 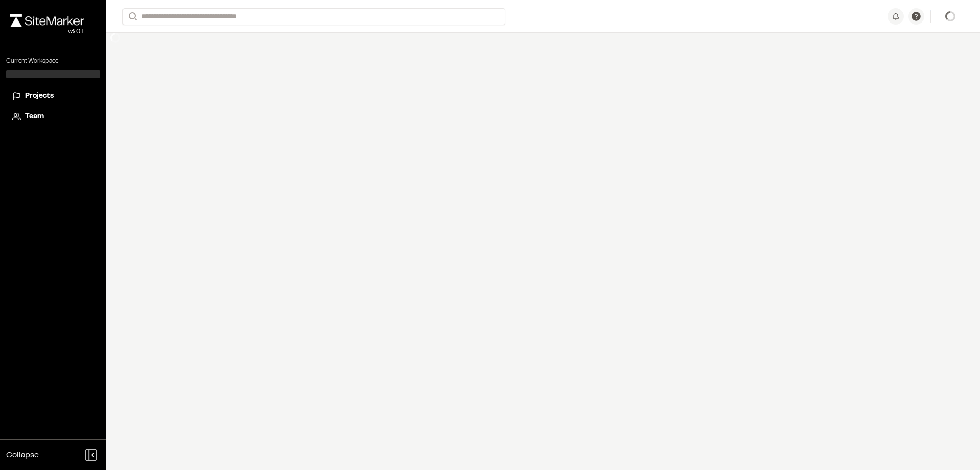 What do you see at coordinates (39, 96) in the screenshot?
I see `span: Projects` at bounding box center [39, 96].